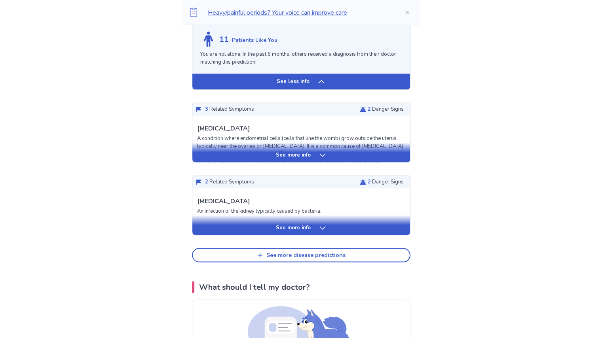 The height and width of the screenshot is (338, 602). Describe the element at coordinates (255, 288) in the screenshot. I see `p: What should I tell my doctor?` at that location.